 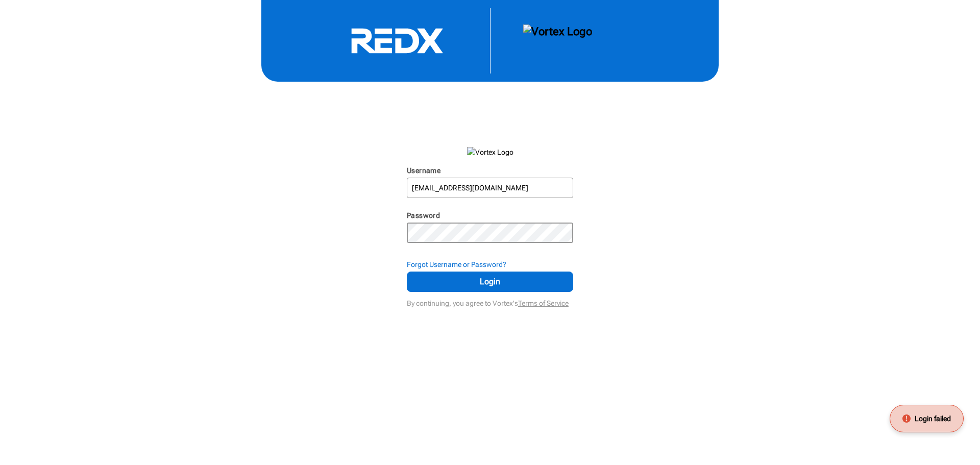 I want to click on button: Login, so click(x=490, y=282).